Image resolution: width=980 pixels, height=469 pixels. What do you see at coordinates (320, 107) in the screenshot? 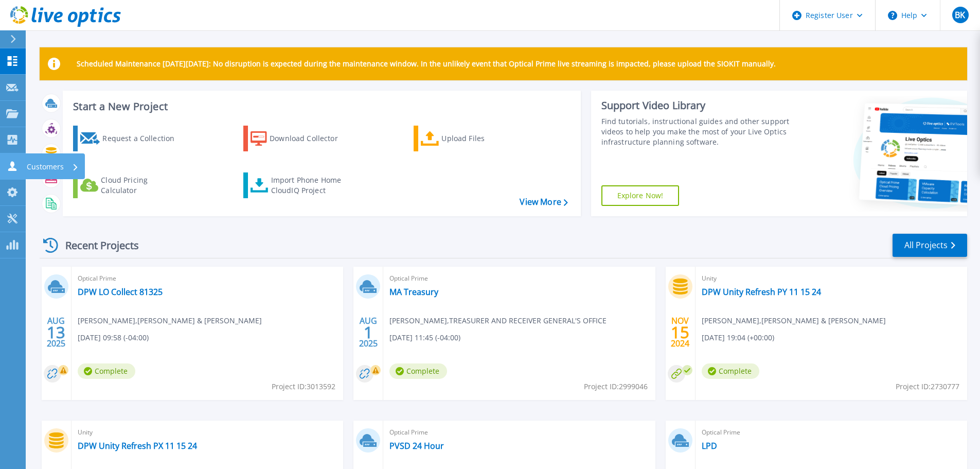
I see `h3: Start a New Project` at bounding box center [320, 107].